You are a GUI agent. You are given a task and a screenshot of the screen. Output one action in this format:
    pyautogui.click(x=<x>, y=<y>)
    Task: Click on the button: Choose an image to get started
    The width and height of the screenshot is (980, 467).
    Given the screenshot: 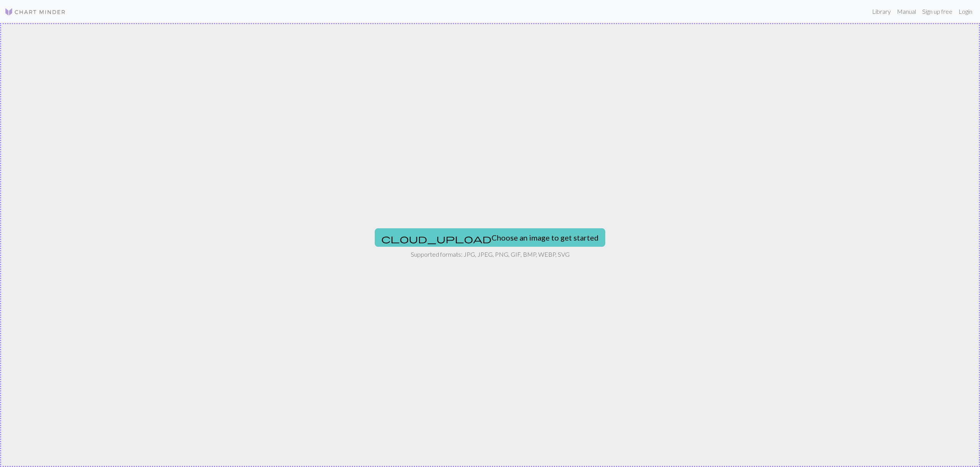 What is the action you would take?
    pyautogui.click(x=490, y=238)
    